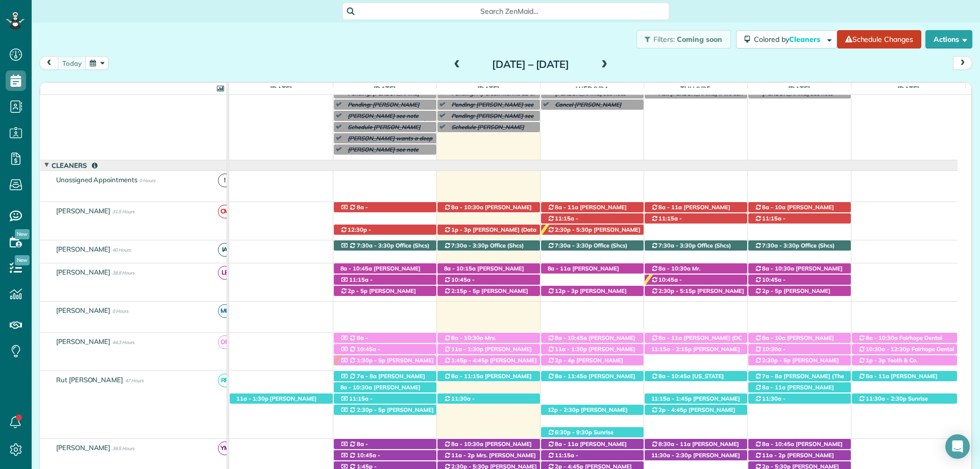 The width and height of the screenshot is (980, 469). I want to click on span: 1:30p - 5p, so click(371, 361).